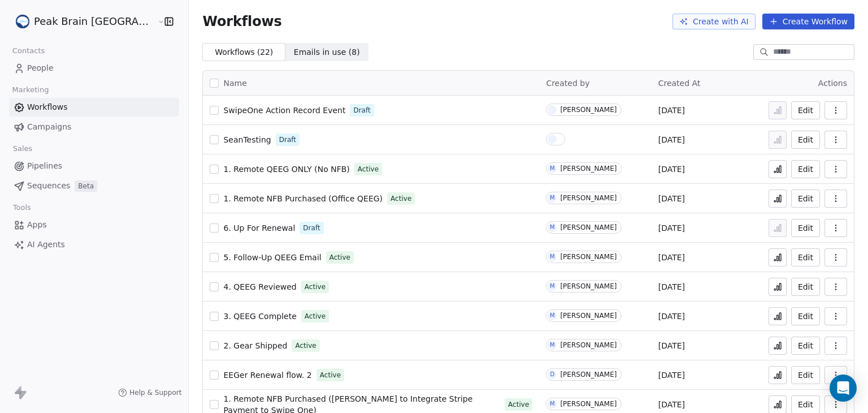  Describe the element at coordinates (567, 83) in the screenshot. I see `span: Created by` at that location.